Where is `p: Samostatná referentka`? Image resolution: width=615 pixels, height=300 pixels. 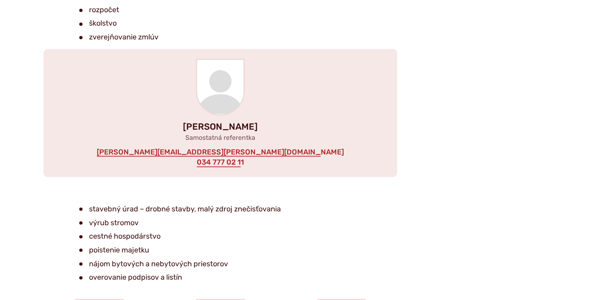 p: Samostatná referentka is located at coordinates (220, 137).